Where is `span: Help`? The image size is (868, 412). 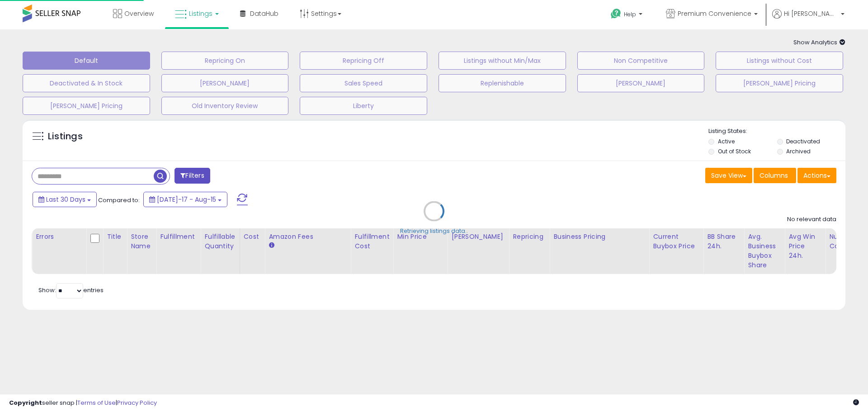
span: Help is located at coordinates (630, 14).